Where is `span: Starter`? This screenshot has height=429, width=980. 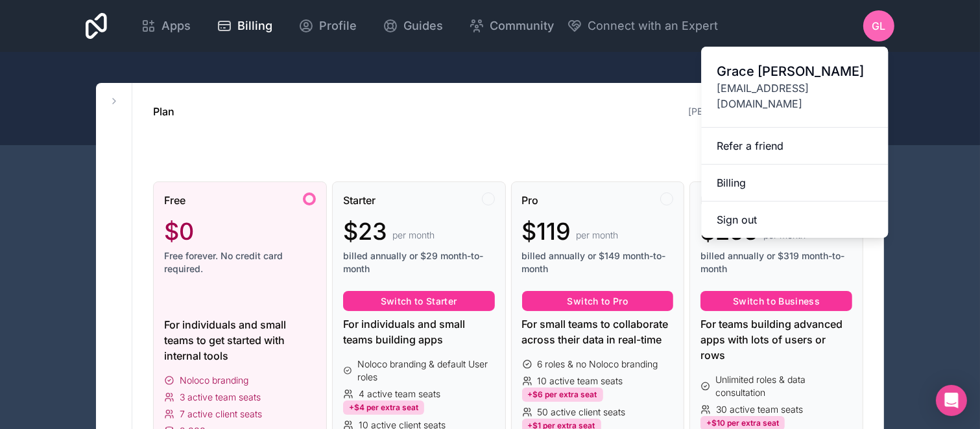
span: Starter is located at coordinates (359, 201).